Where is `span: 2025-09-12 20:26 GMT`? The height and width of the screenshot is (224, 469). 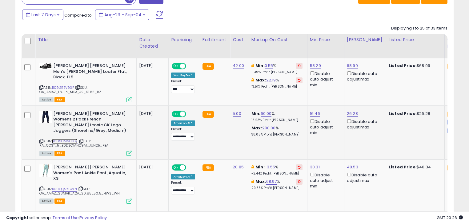 span: 2025-09-12 20:26 GMT is located at coordinates (450, 218).